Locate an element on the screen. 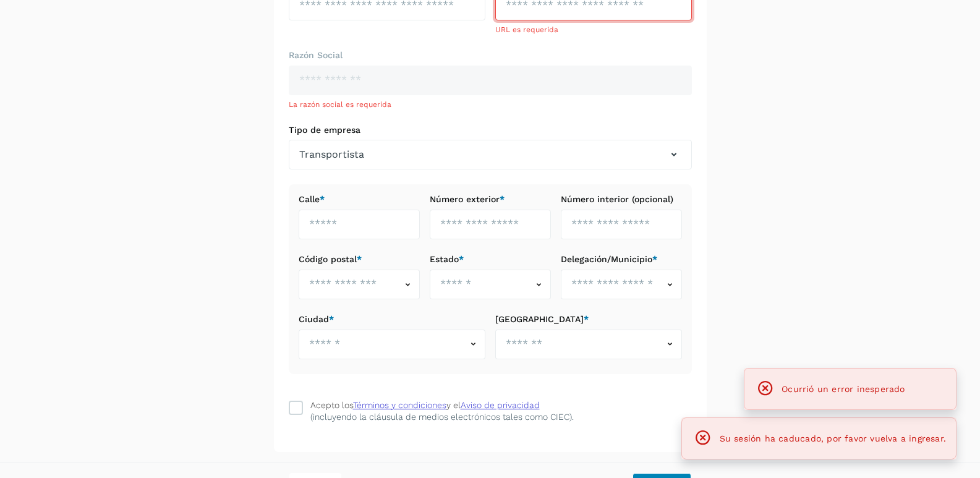  p: (incluyendo la cláusula de medios electrónicos tales como CIEC). is located at coordinates (442, 417).